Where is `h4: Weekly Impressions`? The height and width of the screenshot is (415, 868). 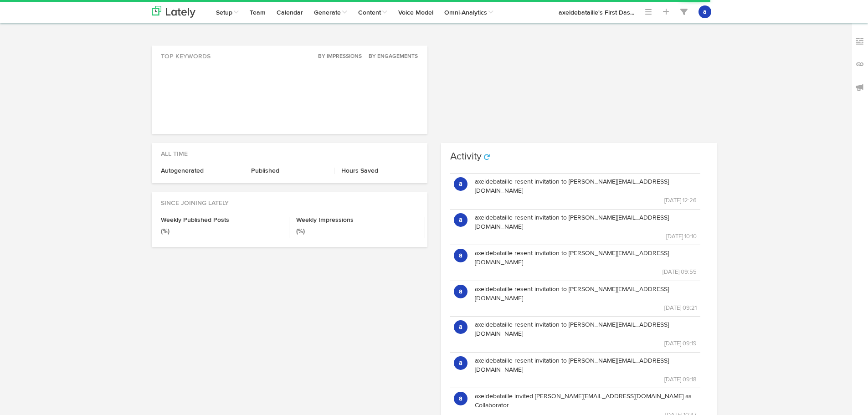
h4: Weekly Impressions is located at coordinates (357, 220).